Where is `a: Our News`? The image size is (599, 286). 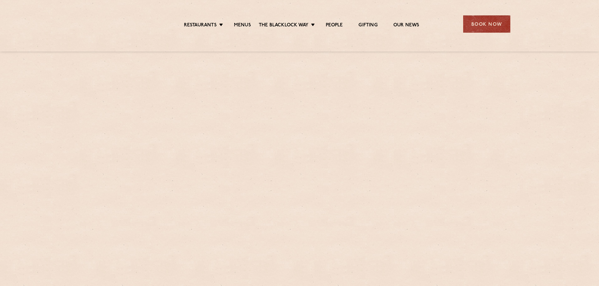 a: Our News is located at coordinates (406, 26).